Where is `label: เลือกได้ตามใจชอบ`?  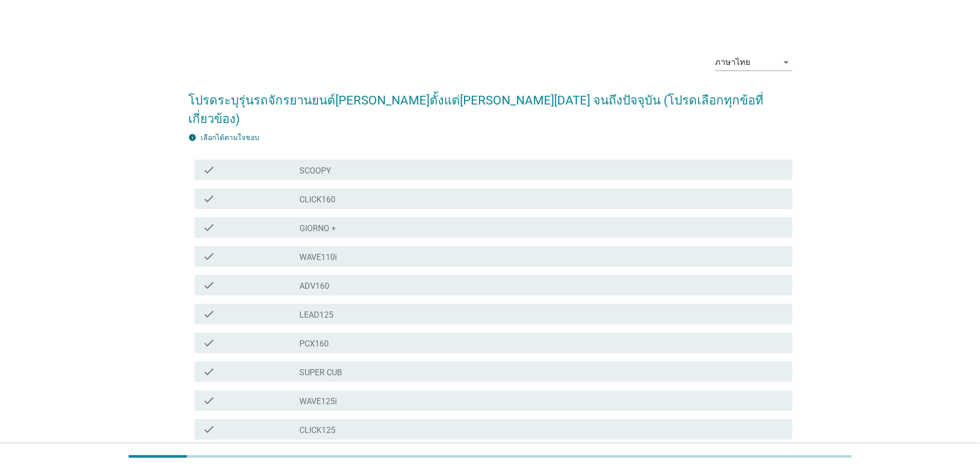 label: เลือกได้ตามใจชอบ is located at coordinates (230, 137).